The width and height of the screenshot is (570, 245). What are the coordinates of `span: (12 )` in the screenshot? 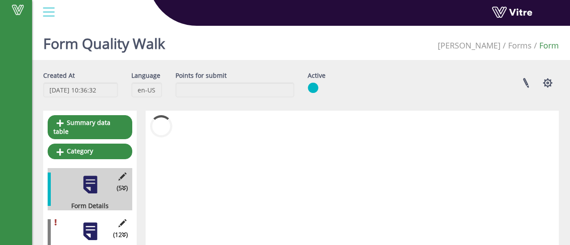 It's located at (120, 235).